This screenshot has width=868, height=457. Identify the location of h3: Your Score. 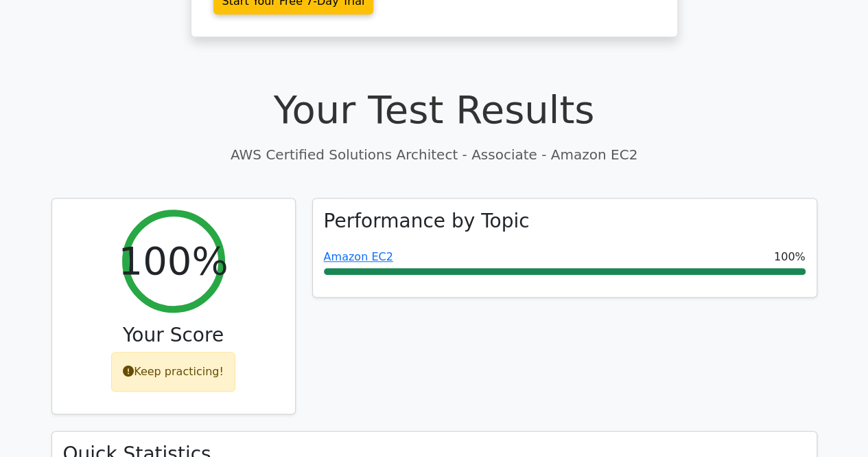
(174, 335).